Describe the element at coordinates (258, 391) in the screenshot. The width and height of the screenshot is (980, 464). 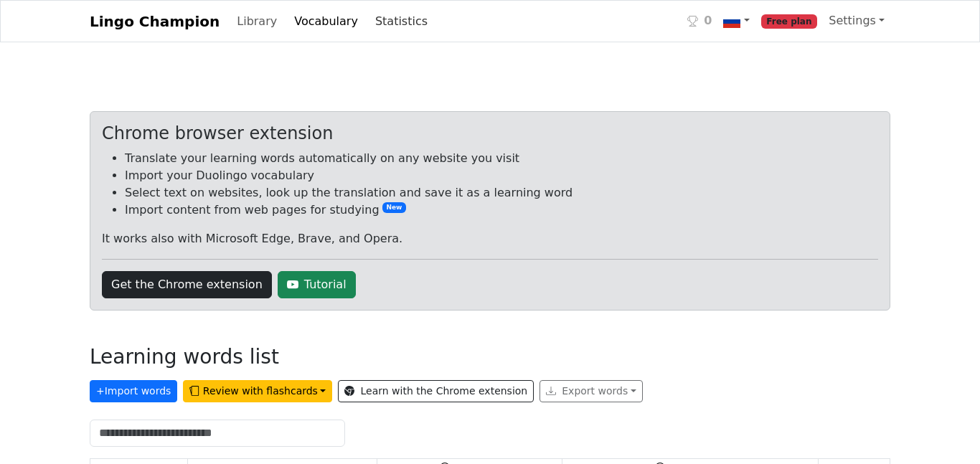
I see `button: Review with flashcards` at that location.